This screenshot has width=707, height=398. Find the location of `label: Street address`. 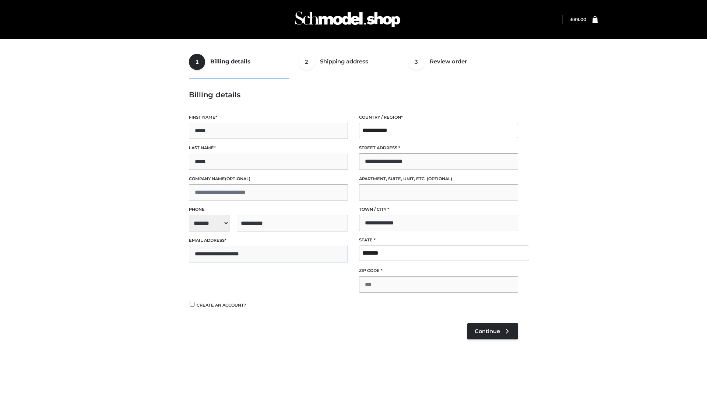

label: Street address is located at coordinates (438, 148).